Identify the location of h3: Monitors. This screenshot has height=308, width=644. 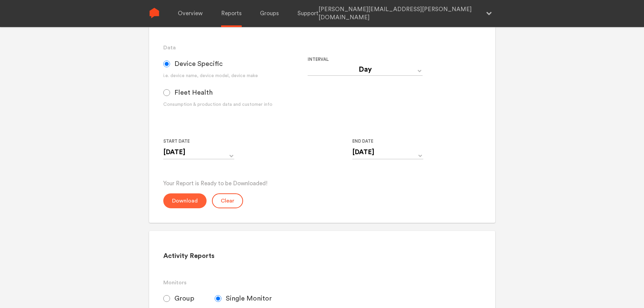
(322, 282).